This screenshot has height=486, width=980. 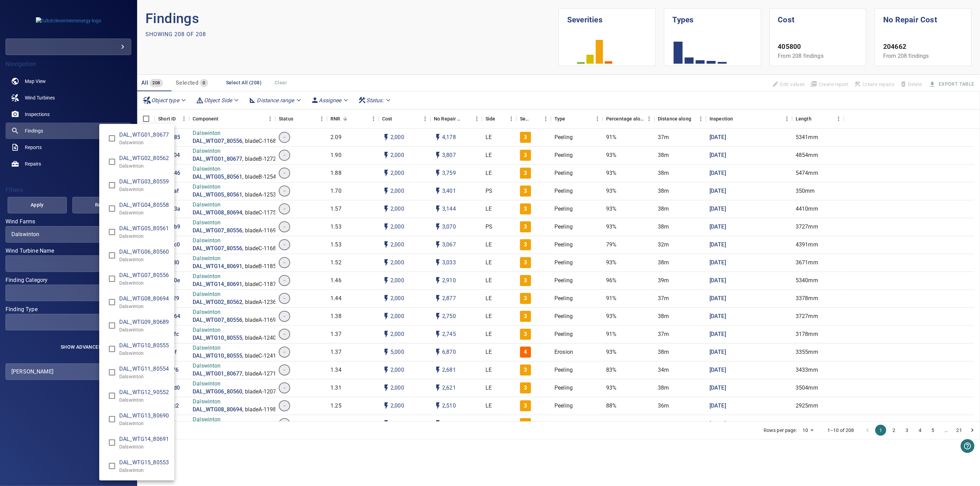 What do you see at coordinates (112, 419) in the screenshot?
I see `span: DAL_WTG13_80690 / Dalswinton DAL_WTG13_80690 / Dalswinton` at bounding box center [112, 419].